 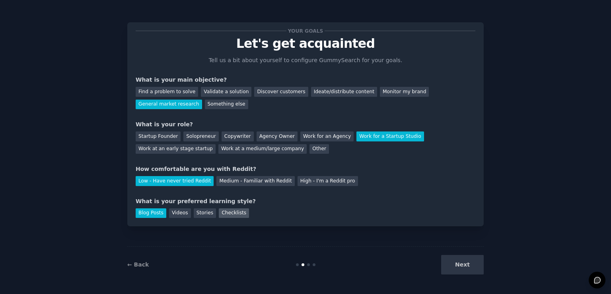 What do you see at coordinates (167, 91) in the screenshot?
I see `div: Find a problem to solve` at bounding box center [167, 91].